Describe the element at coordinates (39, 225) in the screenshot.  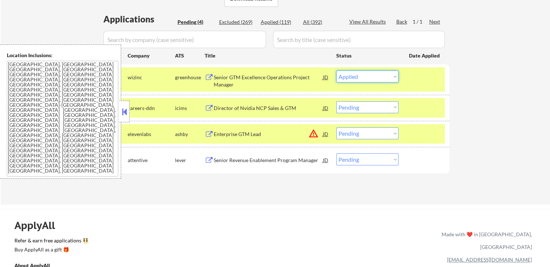
I see `div: ApplyAll` at that location.